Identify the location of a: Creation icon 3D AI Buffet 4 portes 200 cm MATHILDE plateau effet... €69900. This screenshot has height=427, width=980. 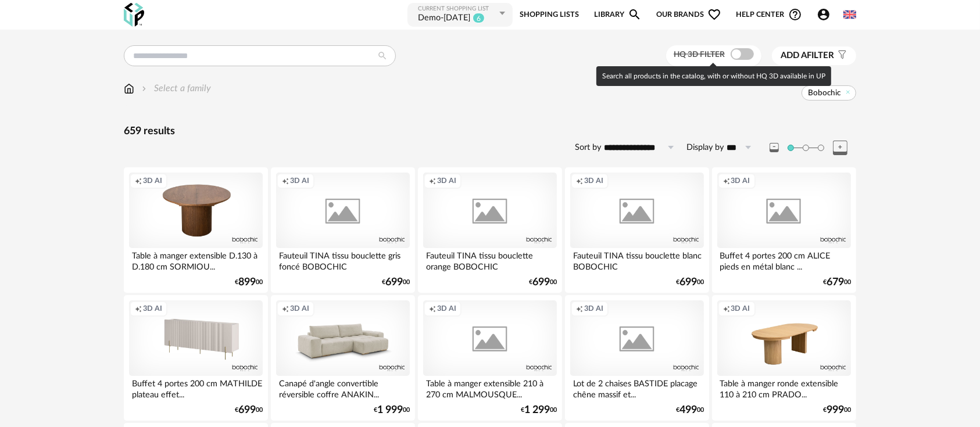
(195, 358).